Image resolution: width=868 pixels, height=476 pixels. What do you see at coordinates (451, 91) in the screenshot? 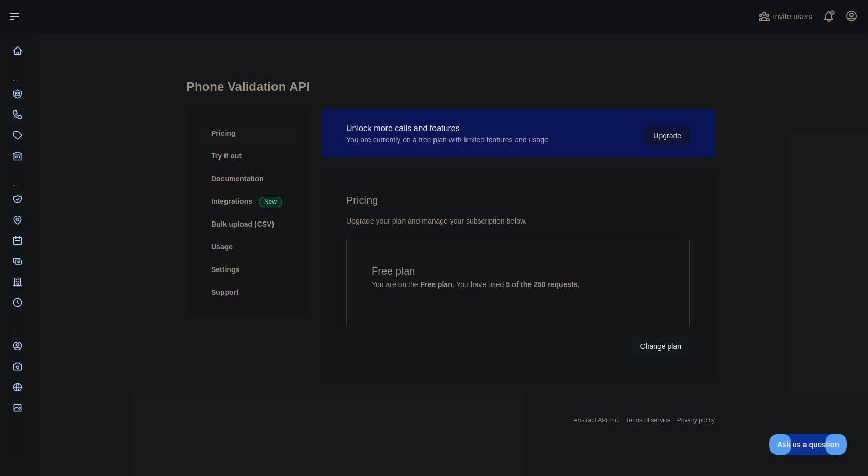
I see `h1: Phone Validation API` at bounding box center [451, 91].